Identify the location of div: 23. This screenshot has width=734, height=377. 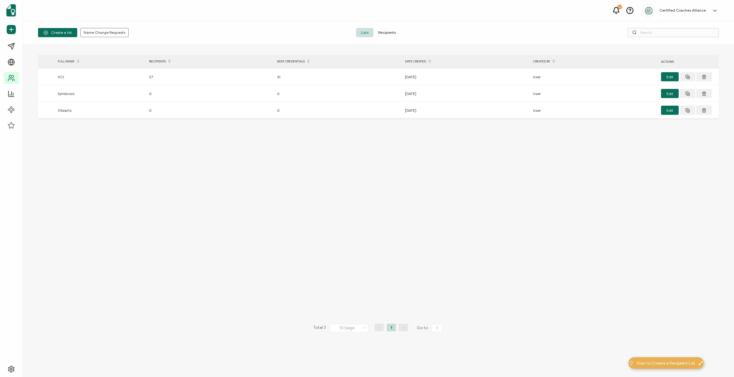
(620, 7).